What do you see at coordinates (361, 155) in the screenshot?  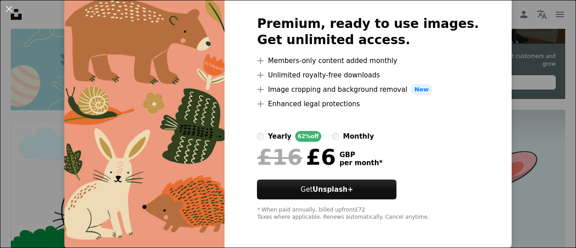 I see `span: GBP` at bounding box center [361, 155].